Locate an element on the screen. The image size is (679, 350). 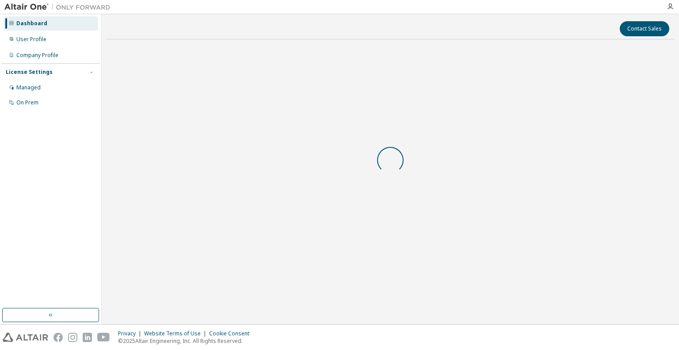
div: User Profile is located at coordinates (31, 39).